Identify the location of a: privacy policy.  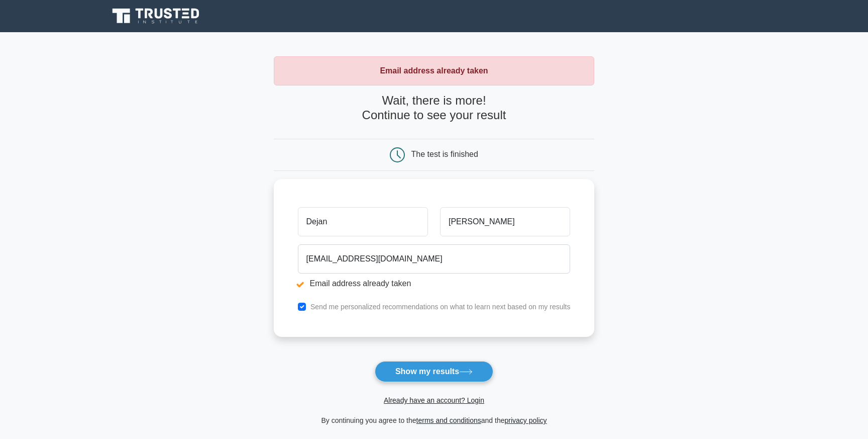
(526, 420).